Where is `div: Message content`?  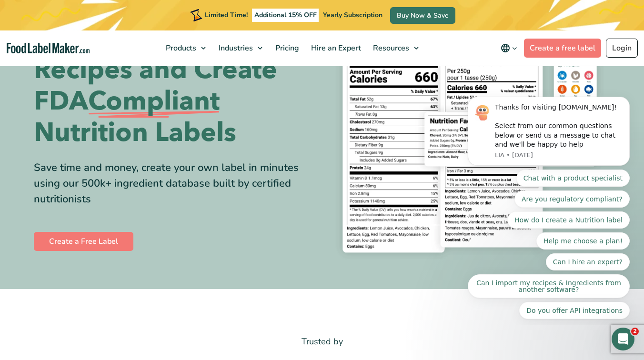 div: Message content is located at coordinates (105, 38).